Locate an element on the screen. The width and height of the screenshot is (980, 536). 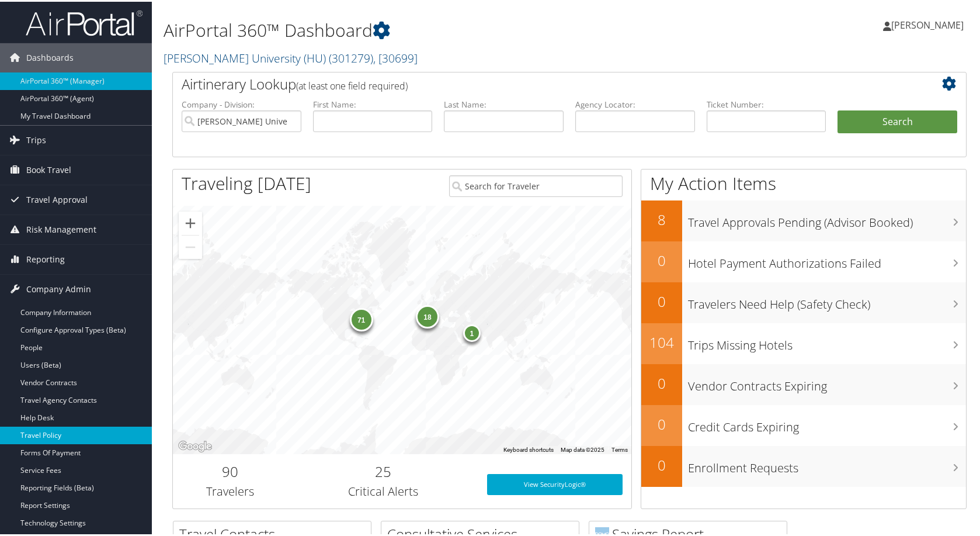
h2: 104 is located at coordinates (661, 341).